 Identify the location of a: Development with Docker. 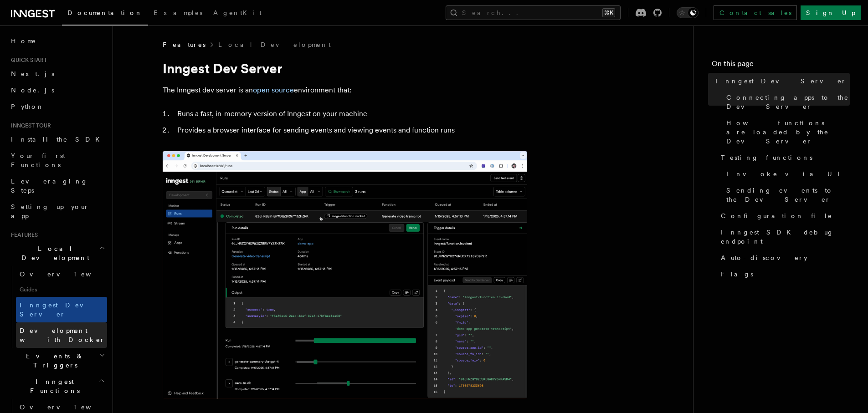
(61, 335).